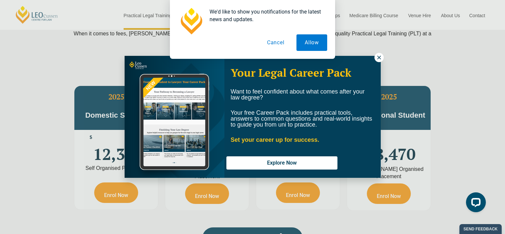 This screenshot has width=505, height=234. What do you see at coordinates (191, 21) in the screenshot?
I see `img: notification icon` at bounding box center [191, 21].